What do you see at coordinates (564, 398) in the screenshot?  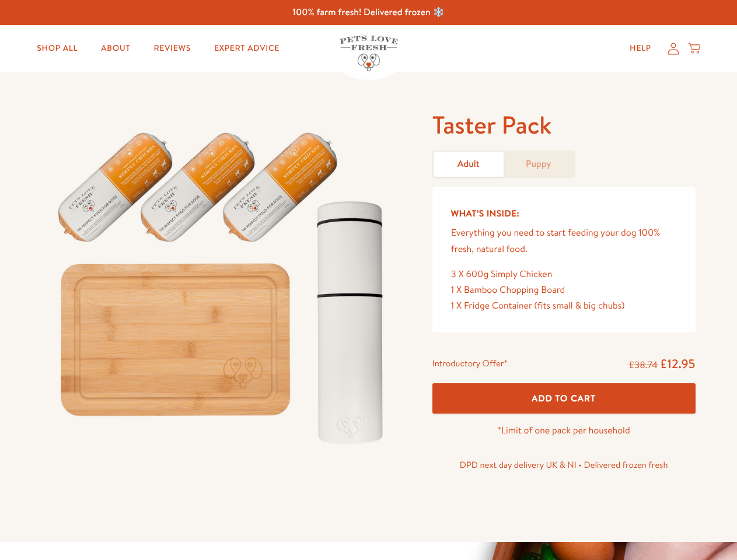 I see `button: Add To Cart` at bounding box center [564, 398].